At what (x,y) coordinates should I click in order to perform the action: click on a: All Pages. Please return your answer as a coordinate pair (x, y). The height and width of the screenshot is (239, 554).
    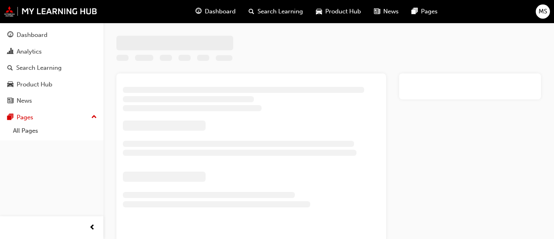
    Looking at the image, I should click on (55, 131).